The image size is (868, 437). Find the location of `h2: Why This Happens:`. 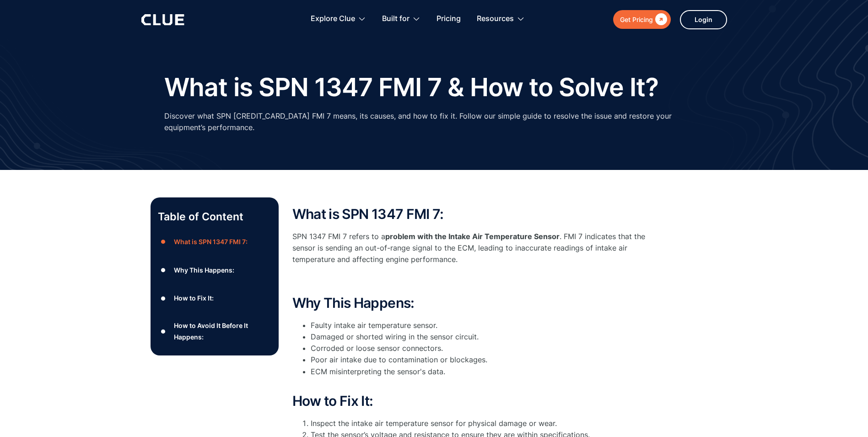

h2: Why This Happens: is located at coordinates (475, 302).